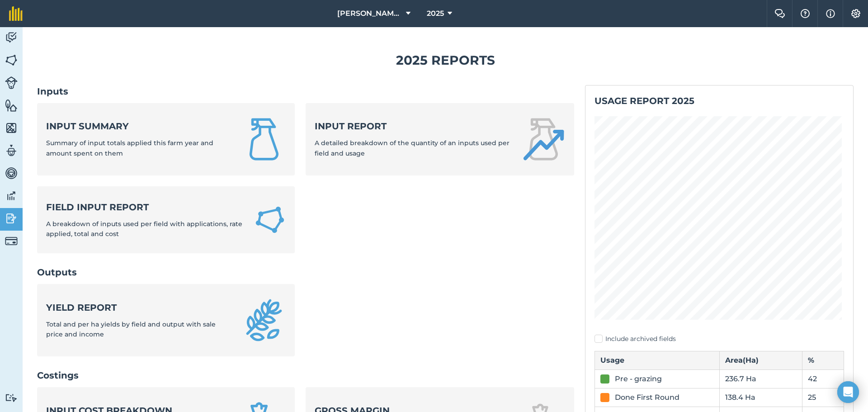 The height and width of the screenshot is (412, 868). What do you see at coordinates (830, 13) in the screenshot?
I see `img: svg+xml;base64,PHN2ZyB4bWxucz0iaHR0cDovL3d3dy53My5vcmcvMjAwMC9zdmciIHdpZHRoPSIxNyIgaGVpZ2h0PSIxNy...` at bounding box center [830, 13].